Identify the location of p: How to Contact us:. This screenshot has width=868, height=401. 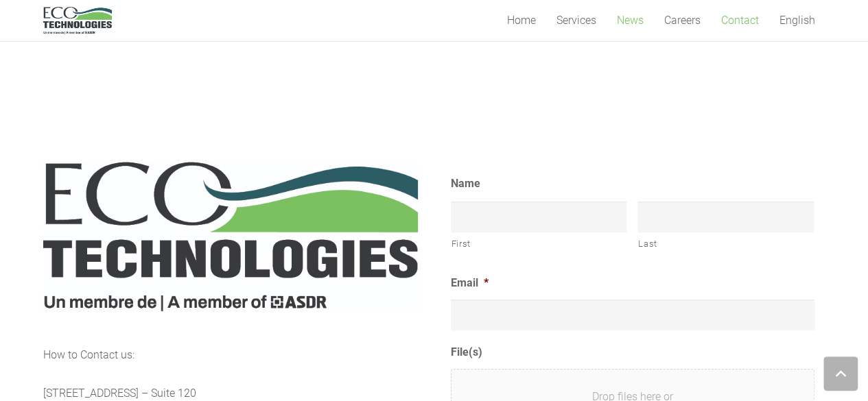
(230, 355).